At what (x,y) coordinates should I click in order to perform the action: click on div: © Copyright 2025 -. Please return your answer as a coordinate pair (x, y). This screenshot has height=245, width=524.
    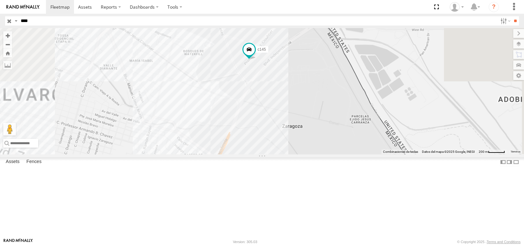
    Looking at the image, I should click on (489, 242).